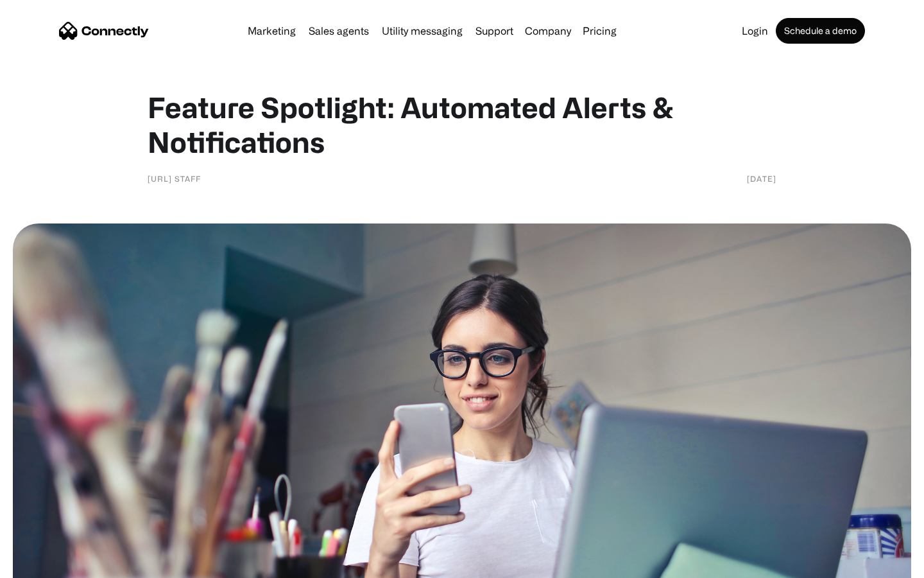 Image resolution: width=924 pixels, height=578 pixels. What do you see at coordinates (422, 31) in the screenshot?
I see `a: Utility messaging` at bounding box center [422, 31].